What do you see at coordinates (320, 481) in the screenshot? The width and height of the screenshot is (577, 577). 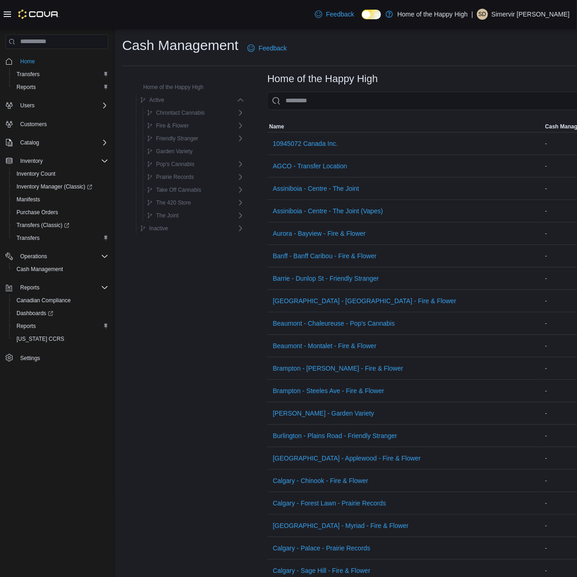 I see `button: Calgary - Chinook - Fire & Flower` at bounding box center [320, 481].